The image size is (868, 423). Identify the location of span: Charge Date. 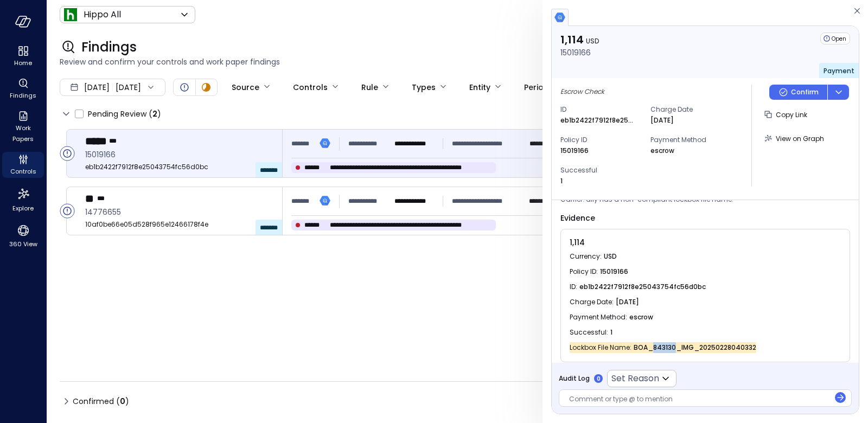
(691, 109).